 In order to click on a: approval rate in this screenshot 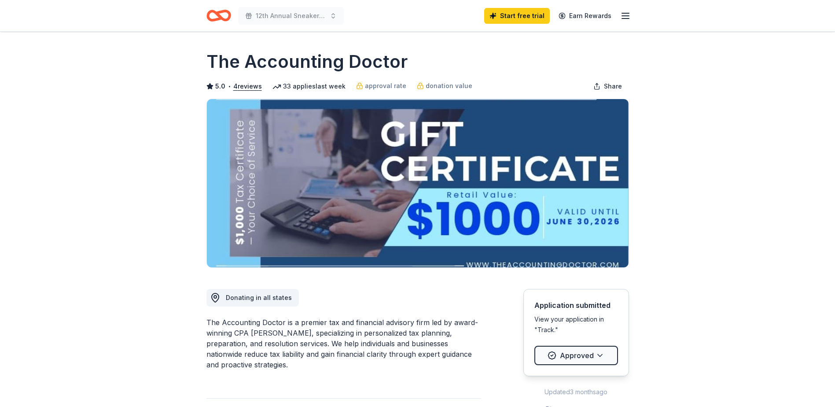, I will do `click(381, 86)`.